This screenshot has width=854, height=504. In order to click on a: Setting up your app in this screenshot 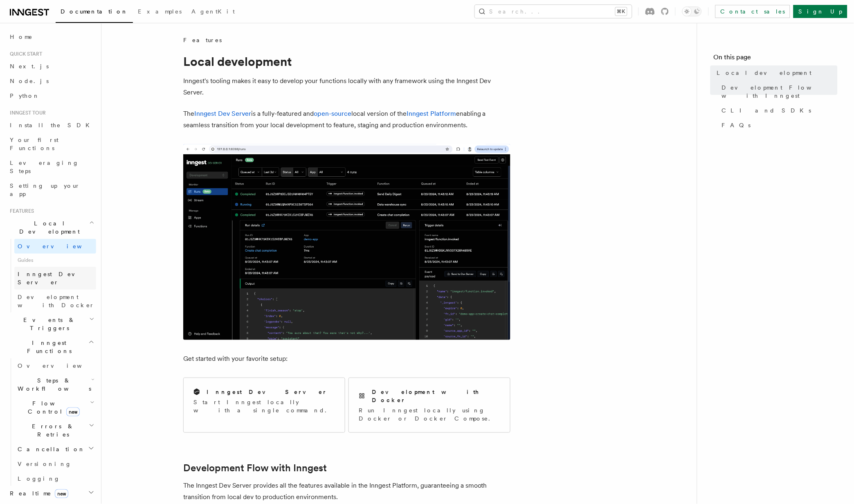, I will do `click(51, 190)`.